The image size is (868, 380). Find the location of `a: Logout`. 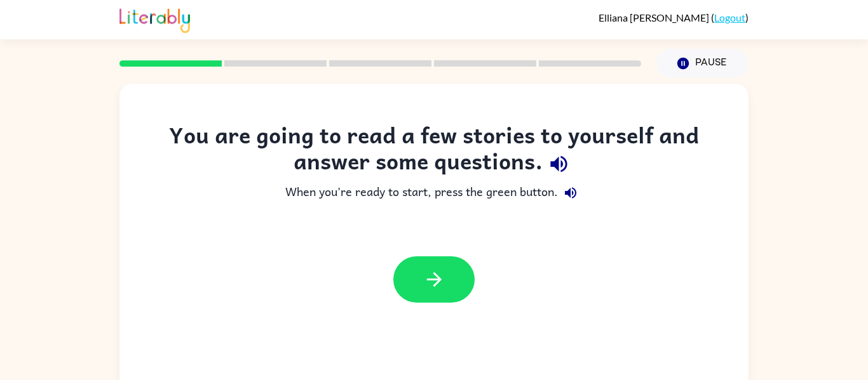

a: Logout is located at coordinates (729, 17).